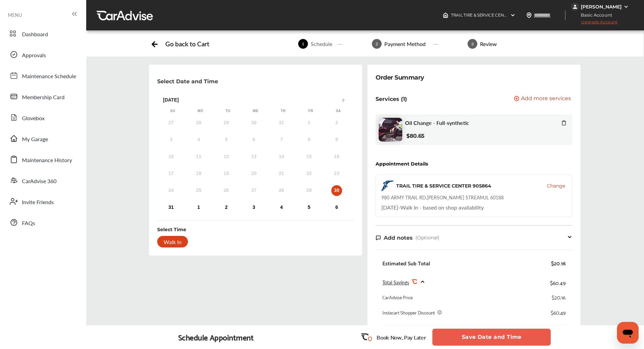 This screenshot has height=349, width=644. Describe the element at coordinates (443, 186) in the screenshot. I see `div: TRAIL TIRE & SERVICE CENTER 905864` at that location.